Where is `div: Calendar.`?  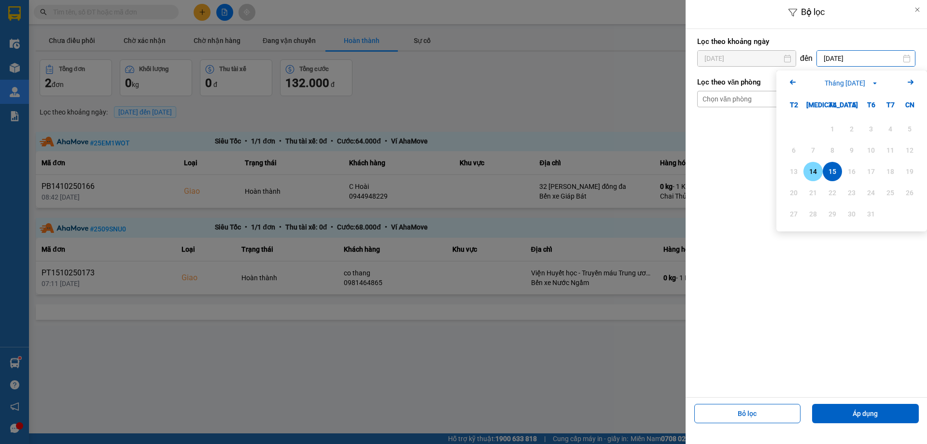
div: Calendar. is located at coordinates (851, 151).